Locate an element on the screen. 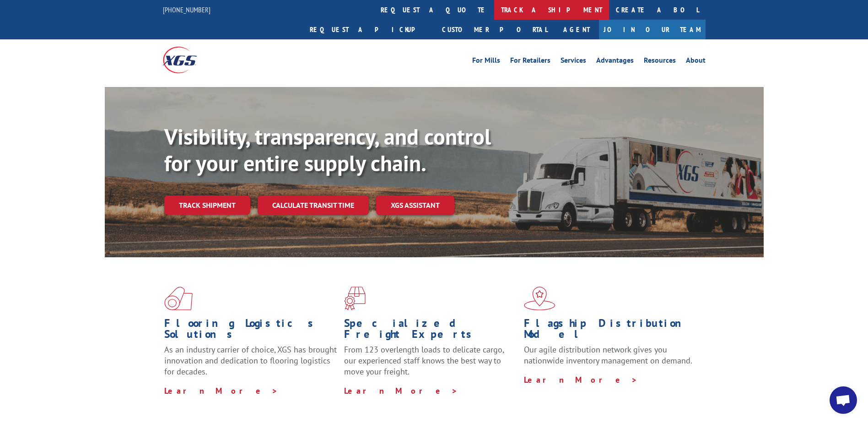 The width and height of the screenshot is (868, 423). a: Agent is located at coordinates (577, 29).